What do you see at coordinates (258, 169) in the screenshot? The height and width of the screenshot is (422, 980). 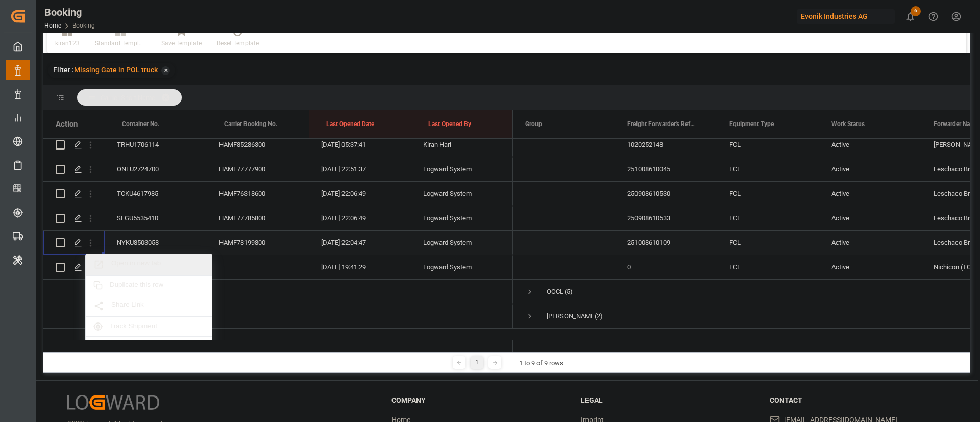 I see `div: HAMF77777900` at bounding box center [258, 169].